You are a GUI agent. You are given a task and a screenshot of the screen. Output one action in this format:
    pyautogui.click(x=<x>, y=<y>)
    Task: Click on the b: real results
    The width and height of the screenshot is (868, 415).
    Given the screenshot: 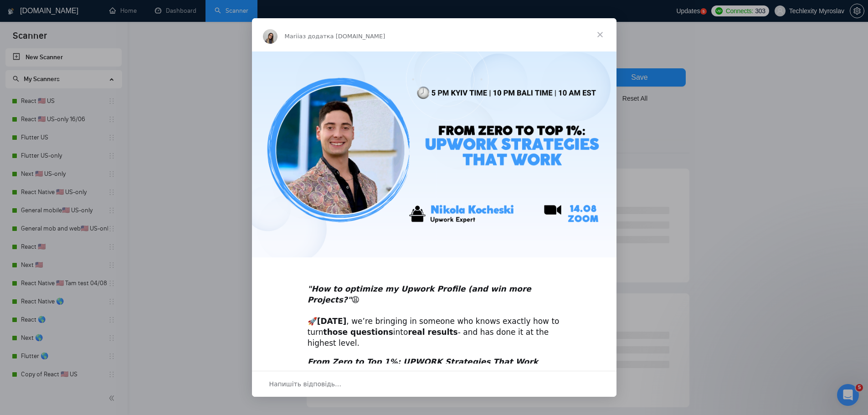 What is the action you would take?
    pyautogui.click(x=432, y=332)
    